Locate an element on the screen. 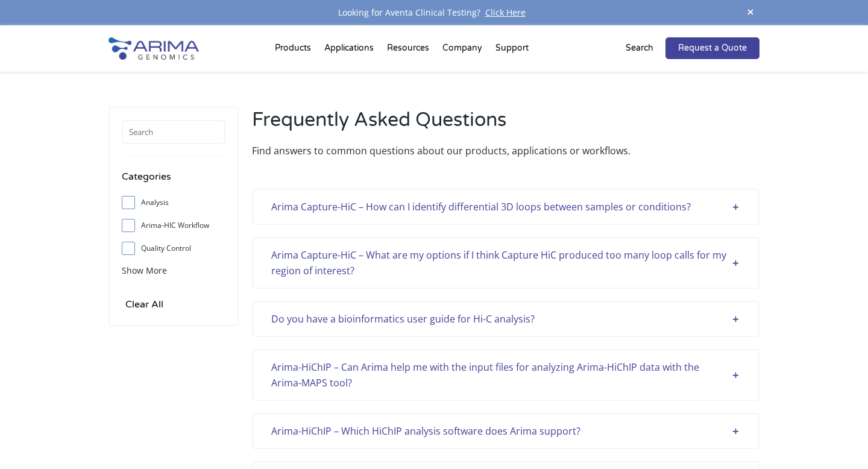 This screenshot has width=868, height=469. p: Search is located at coordinates (640, 48).